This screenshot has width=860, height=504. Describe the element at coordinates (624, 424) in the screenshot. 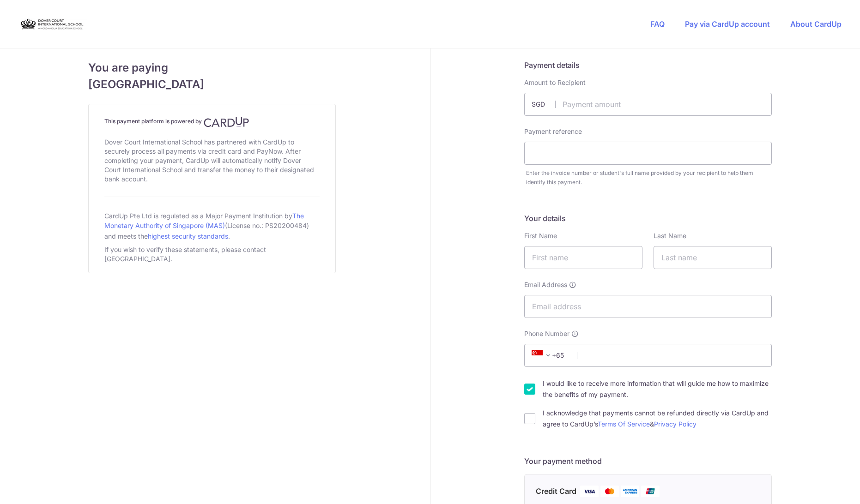

I see `a: Terms Of Service` at that location.